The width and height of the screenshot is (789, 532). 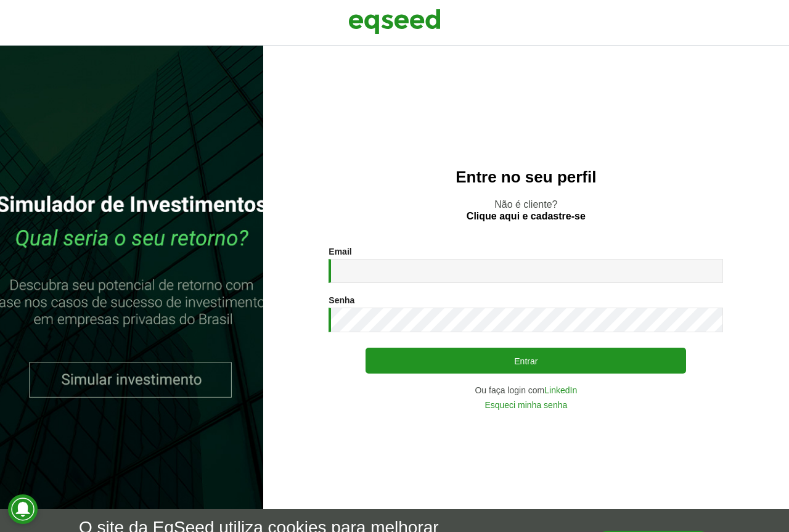 I want to click on a: Esqueci minha senha, so click(x=526, y=405).